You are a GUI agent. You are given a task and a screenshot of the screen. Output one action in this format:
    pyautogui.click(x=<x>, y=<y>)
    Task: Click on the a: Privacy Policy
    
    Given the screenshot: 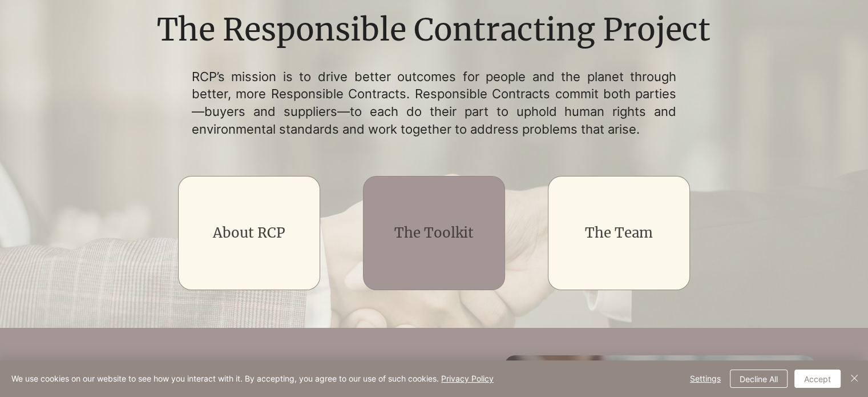 What is the action you would take?
    pyautogui.click(x=467, y=378)
    